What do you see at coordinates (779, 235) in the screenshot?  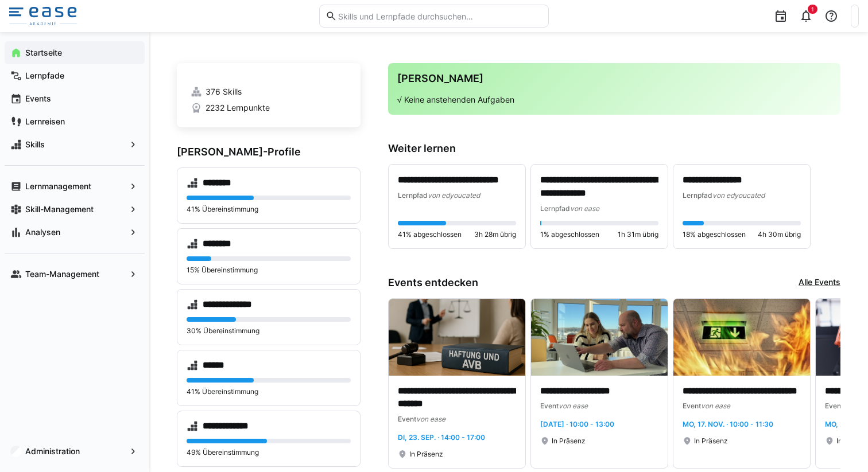 I see `span: 4h 30m übrig` at bounding box center [779, 235].